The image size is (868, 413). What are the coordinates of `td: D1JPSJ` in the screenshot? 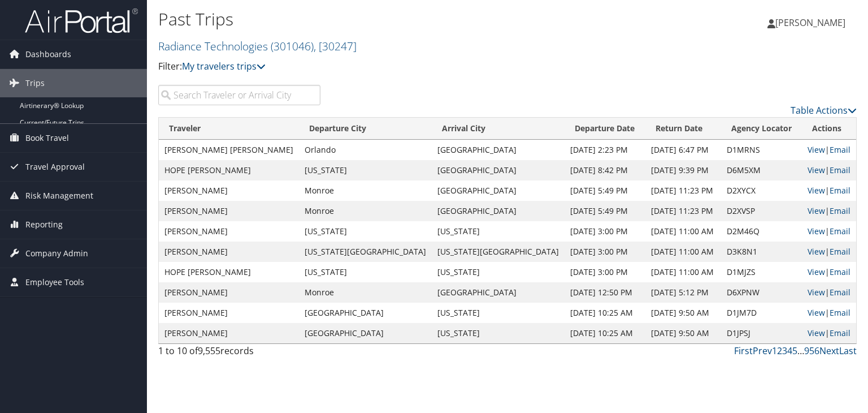 It's located at (762, 333).